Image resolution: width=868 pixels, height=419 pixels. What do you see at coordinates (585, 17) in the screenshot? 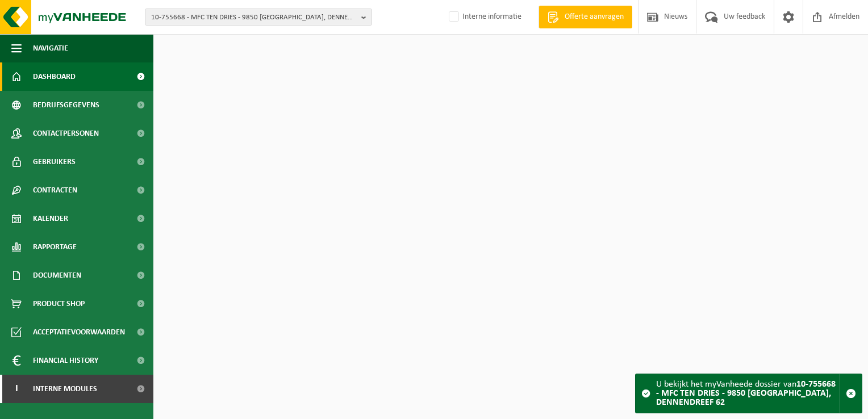
I see `a: Offerte aanvragen` at bounding box center [585, 17].